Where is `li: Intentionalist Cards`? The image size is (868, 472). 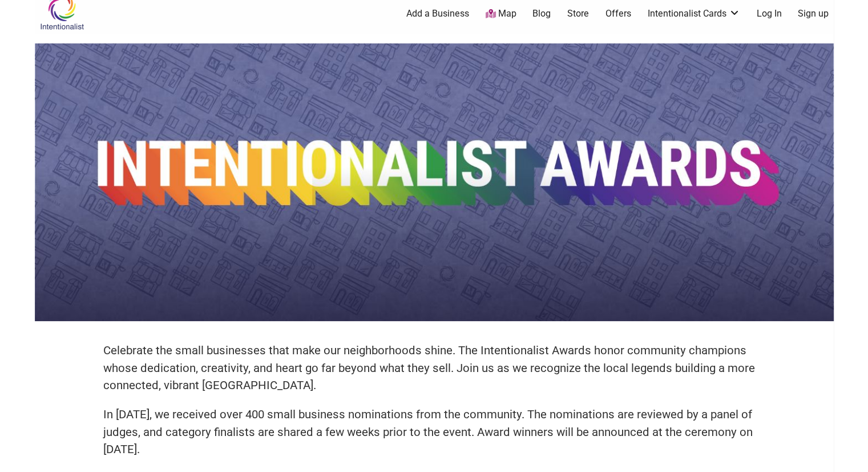
li: Intentionalist Cards is located at coordinates (694, 14).